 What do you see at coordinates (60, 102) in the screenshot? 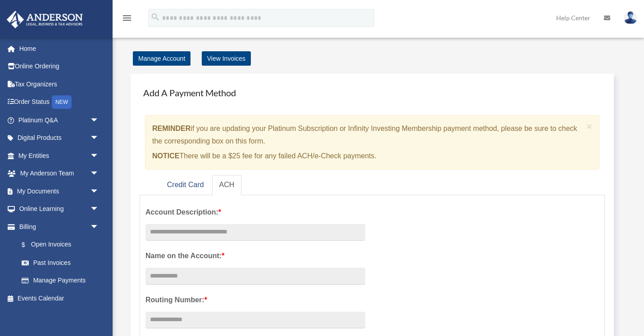
I see `a: Order StatusNEW` at bounding box center [60, 102].